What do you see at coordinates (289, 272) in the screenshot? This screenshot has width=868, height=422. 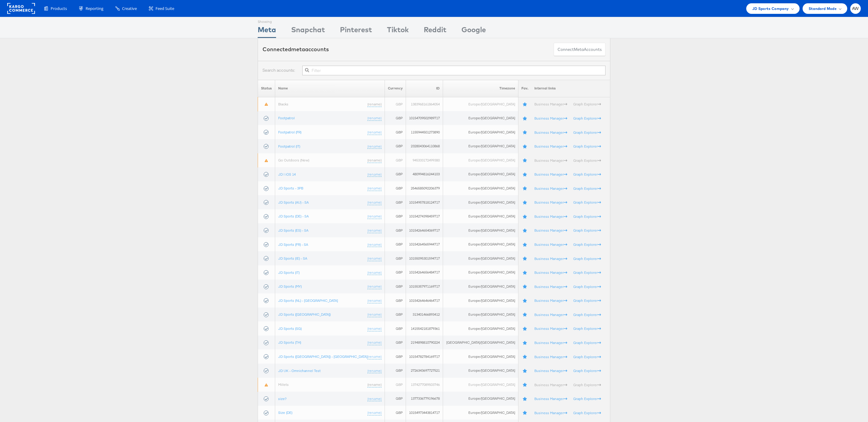 I see `a: JD Sports (IT)` at bounding box center [289, 272].